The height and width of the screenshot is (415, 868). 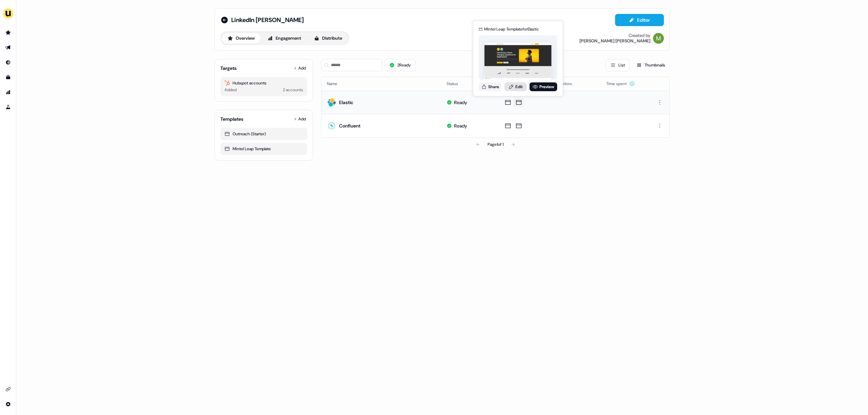 What do you see at coordinates (241, 39) in the screenshot?
I see `a: Overview` at bounding box center [241, 39].